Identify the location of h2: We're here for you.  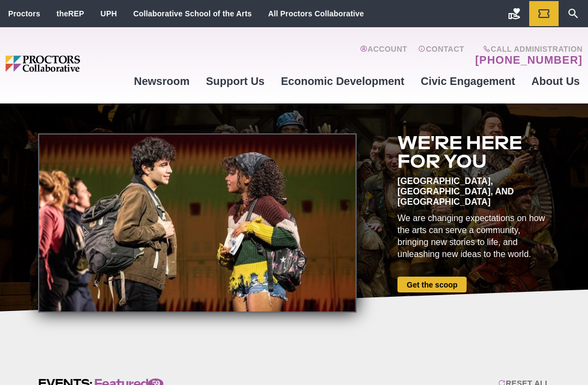
(474, 152).